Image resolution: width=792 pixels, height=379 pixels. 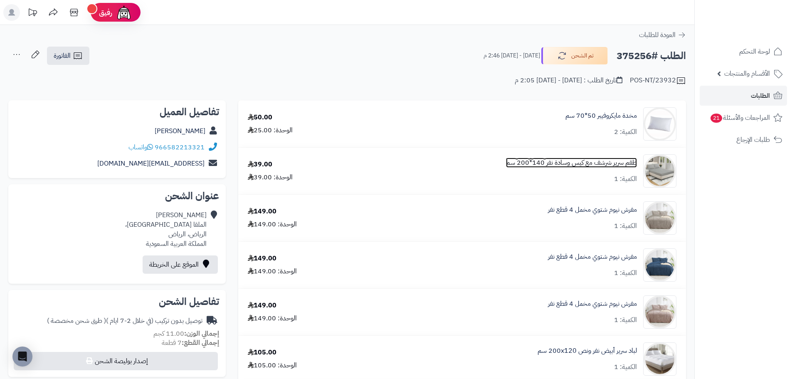 What do you see at coordinates (180, 264) in the screenshot?
I see `a: الموقع على الخريطة` at bounding box center [180, 264].